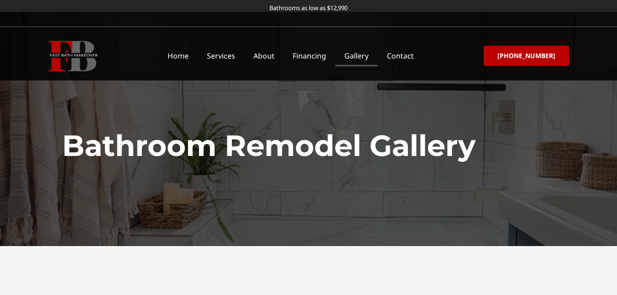 The image size is (617, 295). I want to click on img: Fast Bath Makeover icon, so click(73, 56).